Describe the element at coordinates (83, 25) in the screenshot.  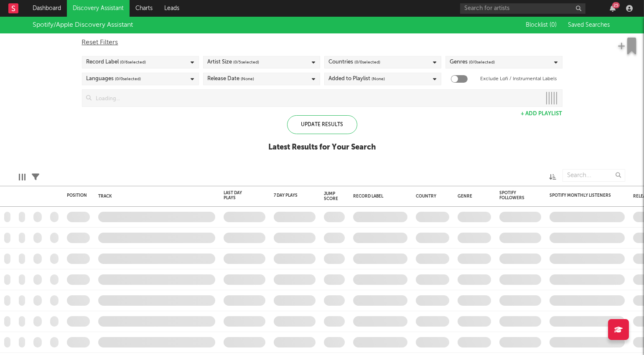
I see `div: Spotify/Apple Discovery Assistant` at that location.